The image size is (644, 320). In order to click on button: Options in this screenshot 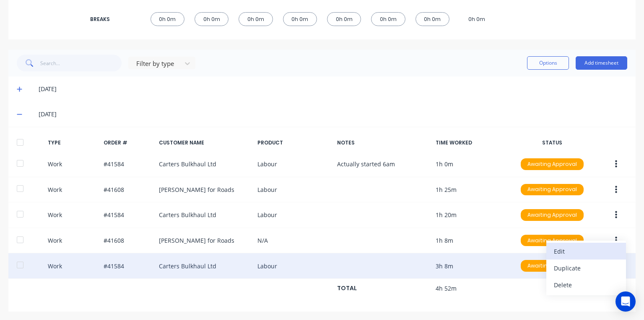, I will do `click(548, 63)`.